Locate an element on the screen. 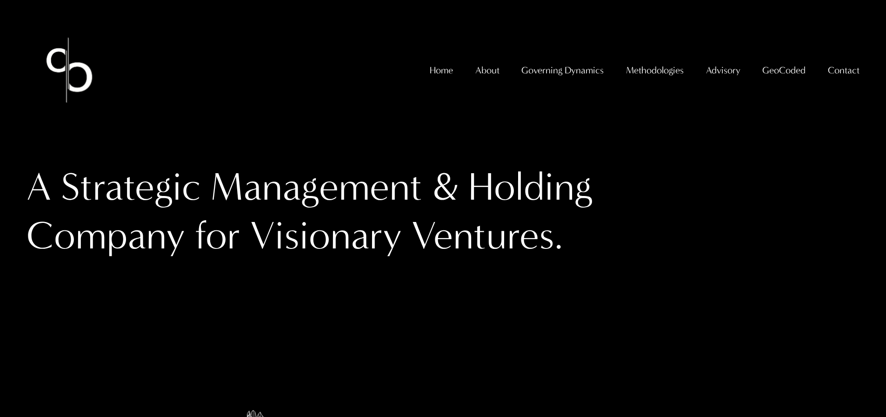 This screenshot has height=417, width=886. span: GeoCoded is located at coordinates (783, 70).